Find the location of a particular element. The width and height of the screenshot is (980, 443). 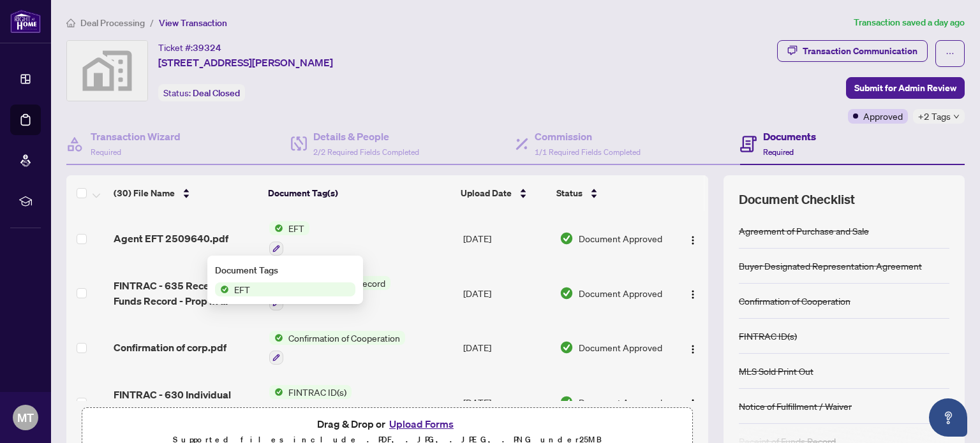

div: Document Tags is located at coordinates (285, 270).